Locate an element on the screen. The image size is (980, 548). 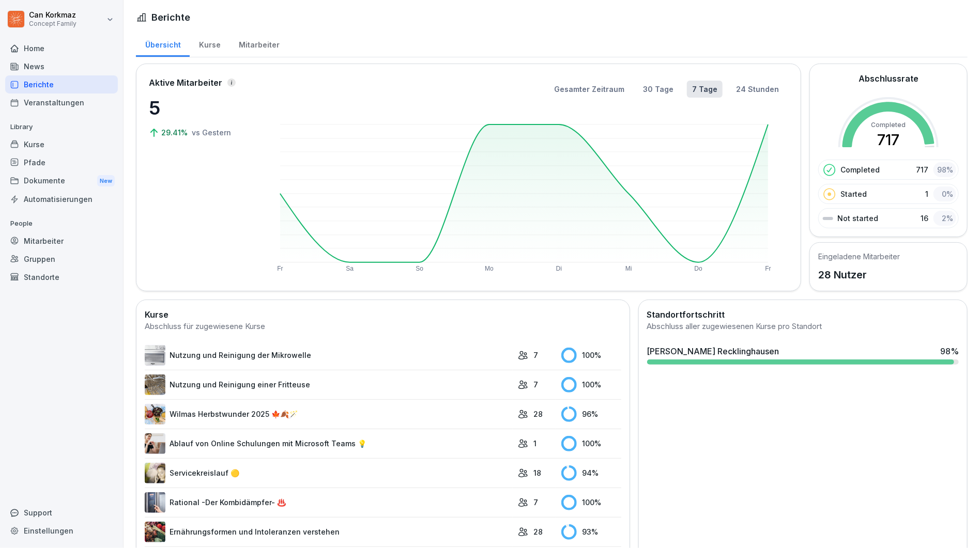
a: Ablauf von Online Schulungen mit Microsoft Teams 💡 is located at coordinates (329, 444).